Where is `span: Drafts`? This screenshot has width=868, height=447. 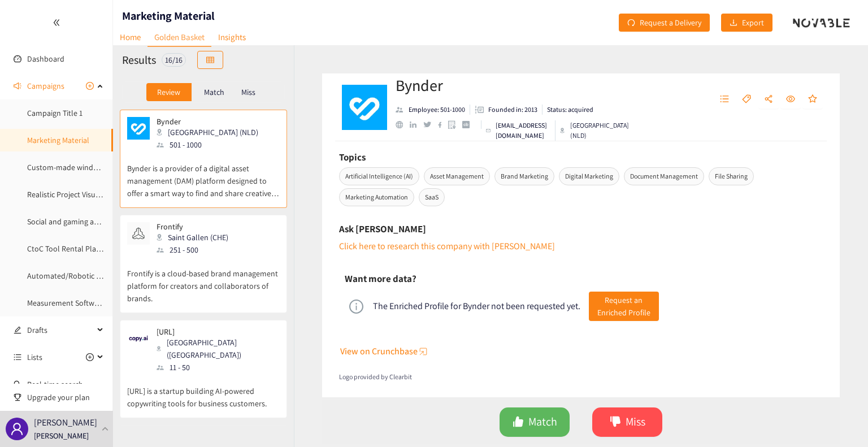
span: Drafts is located at coordinates (61, 330).